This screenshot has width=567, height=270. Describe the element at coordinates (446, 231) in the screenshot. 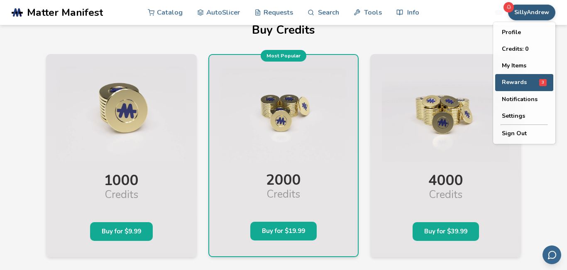

I see `button: Buy for $39.99` at that location.